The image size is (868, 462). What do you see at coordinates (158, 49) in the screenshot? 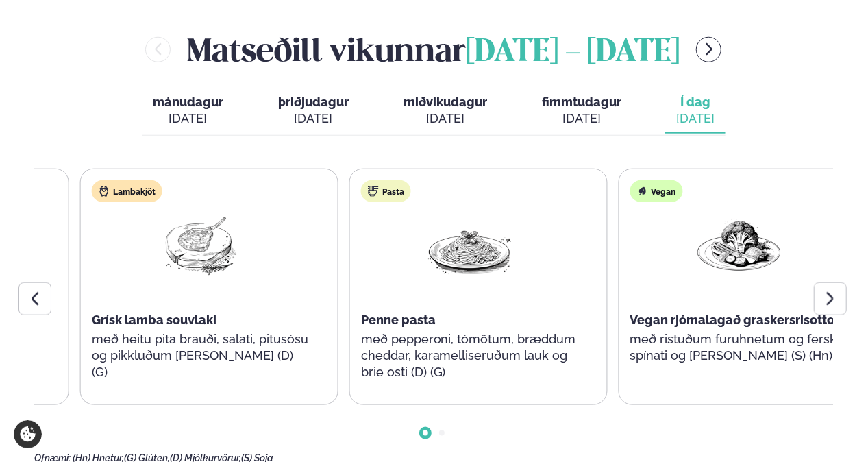
I see `button: menu-btn-left` at bounding box center [158, 49].